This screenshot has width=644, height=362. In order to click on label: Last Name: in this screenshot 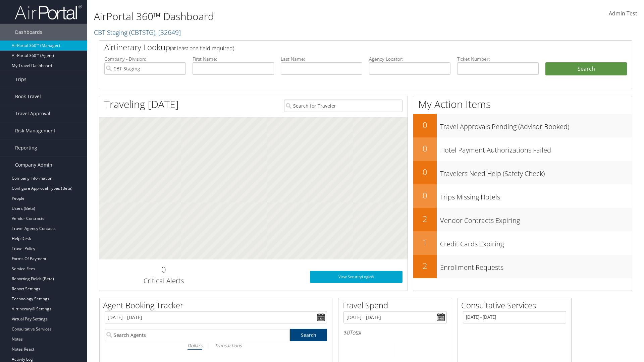, I will do `click(321, 59)`.